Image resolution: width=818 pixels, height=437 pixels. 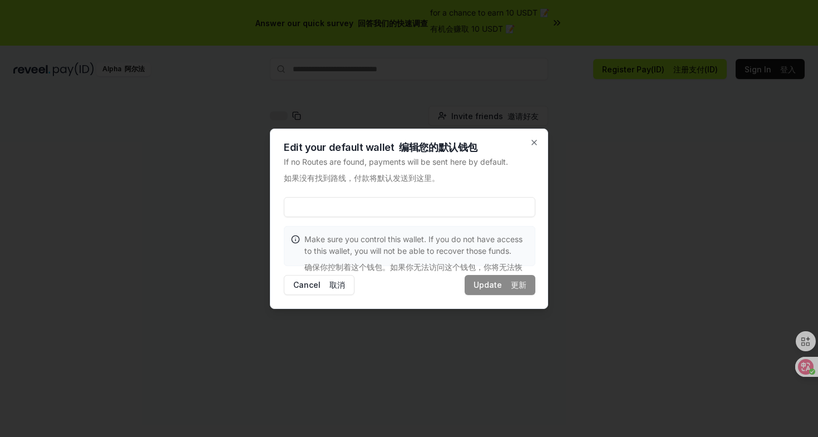 What do you see at coordinates (410, 147) in the screenshot?
I see `h2: Edit your default wallet` at bounding box center [410, 147].